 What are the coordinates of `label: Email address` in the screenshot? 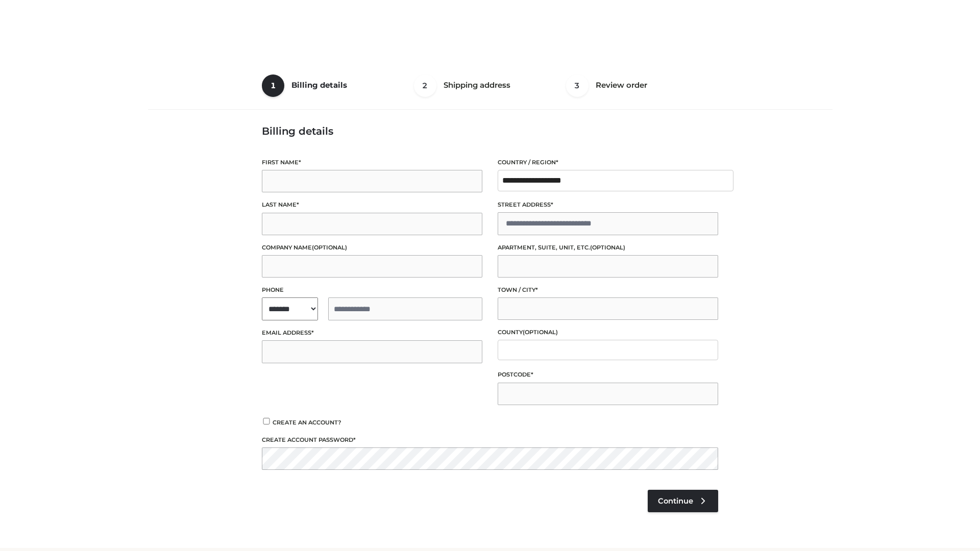 It's located at (372, 332).